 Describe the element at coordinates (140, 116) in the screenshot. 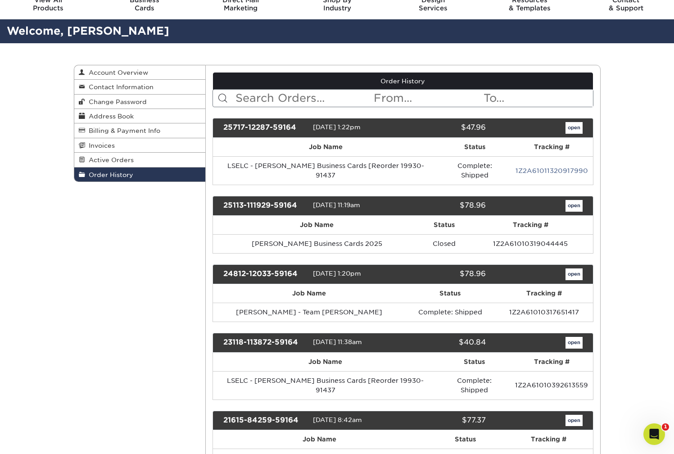

I see `a: Address Book` at that location.